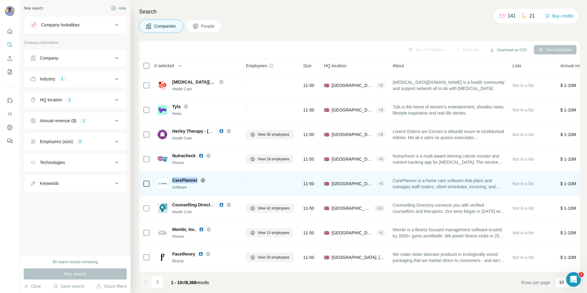 This screenshot has width=587, height=293. Describe the element at coordinates (561, 282) in the screenshot. I see `p: 10` at that location.